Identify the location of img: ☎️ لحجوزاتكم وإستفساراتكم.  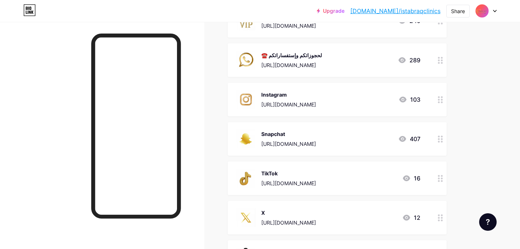
(246, 60).